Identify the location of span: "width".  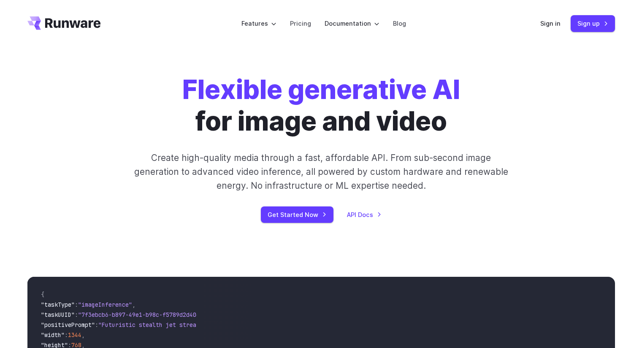
(53, 335).